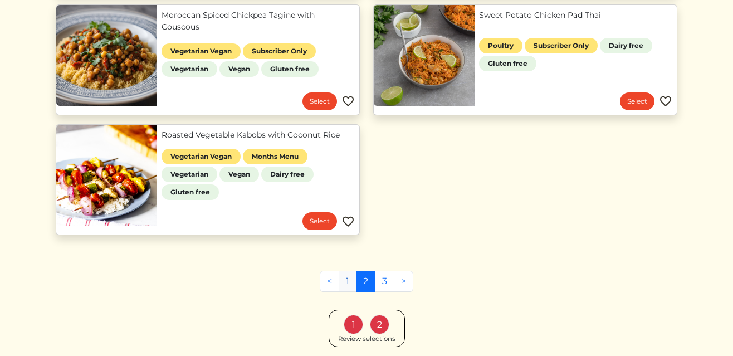  What do you see at coordinates (384, 281) in the screenshot?
I see `a: 3` at bounding box center [384, 281].